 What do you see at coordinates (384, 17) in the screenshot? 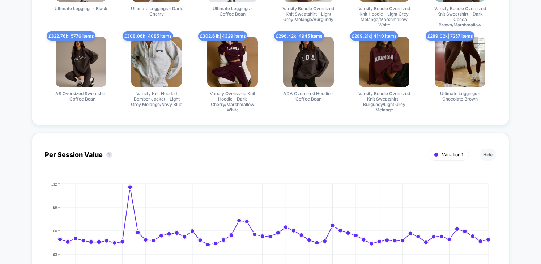
I see `span: Varsity Boucle Oversized Knit Hoodie - Light Grey Melange/Marshmallow White` at bounding box center [384, 17].